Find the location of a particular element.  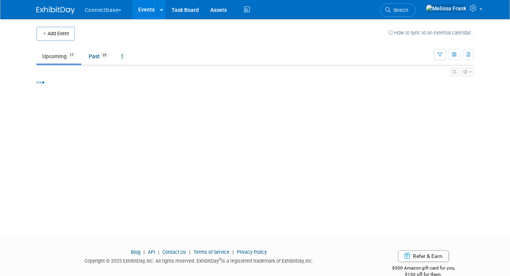

a: Refer & Earn is located at coordinates (423, 257).